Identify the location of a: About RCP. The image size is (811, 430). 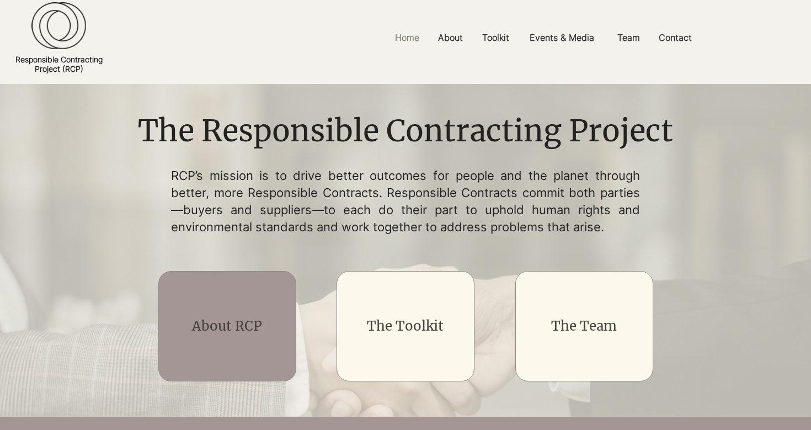
(227, 325).